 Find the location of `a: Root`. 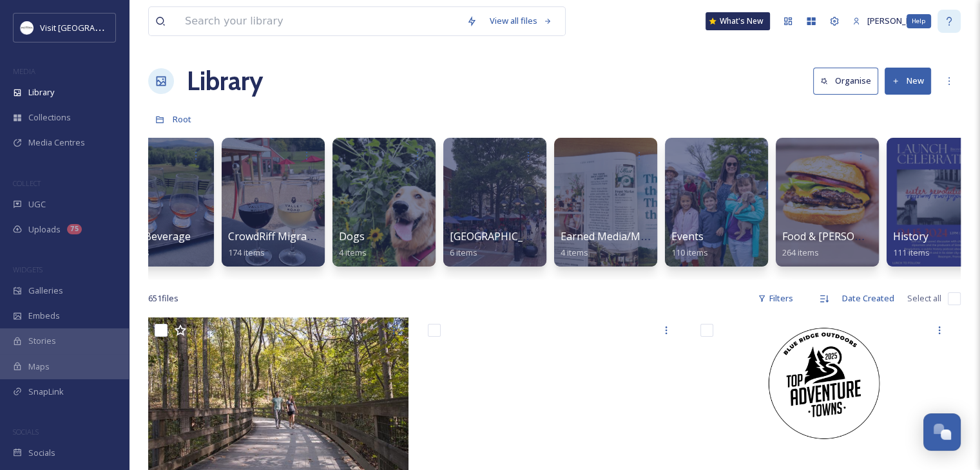

a: Root is located at coordinates (181, 119).